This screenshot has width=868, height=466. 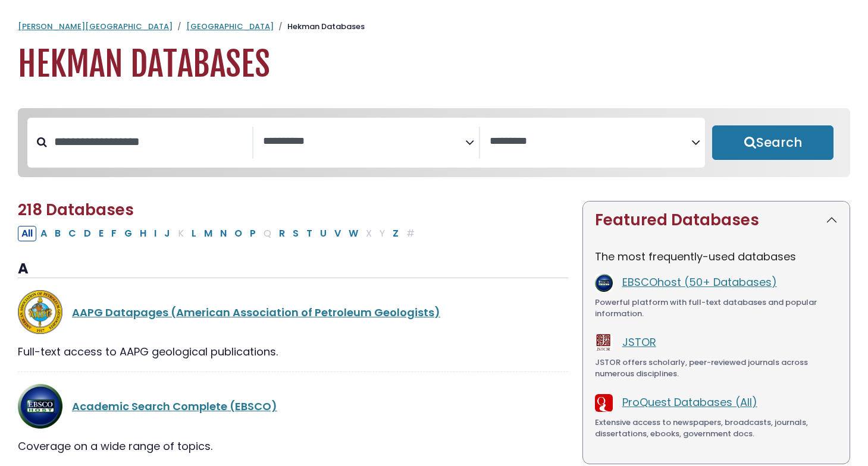 What do you see at coordinates (773, 142) in the screenshot?
I see `button: Submit for Search Results` at bounding box center [773, 142].